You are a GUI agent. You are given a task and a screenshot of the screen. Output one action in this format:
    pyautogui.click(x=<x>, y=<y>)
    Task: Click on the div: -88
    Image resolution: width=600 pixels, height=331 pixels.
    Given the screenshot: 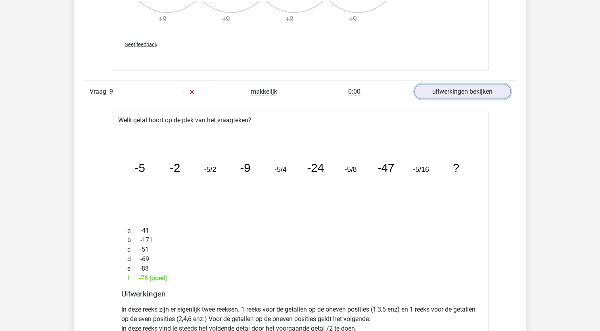 What is the action you would take?
    pyautogui.click(x=300, y=268)
    